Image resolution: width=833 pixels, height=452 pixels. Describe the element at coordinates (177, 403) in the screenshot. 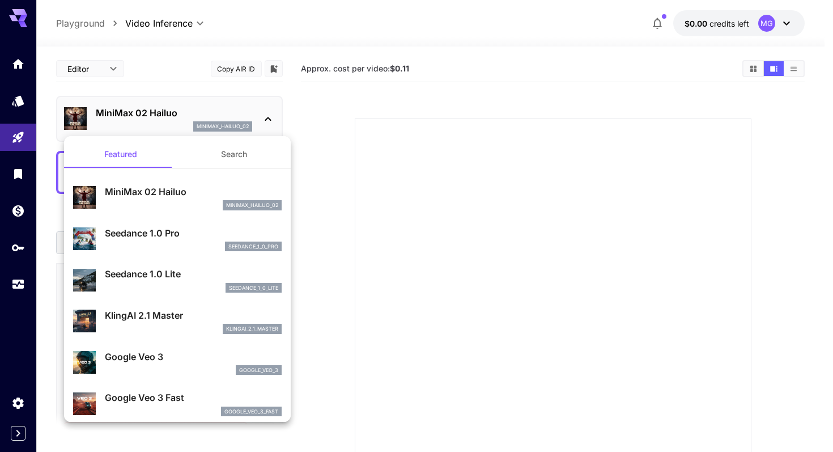

I see `div: Google Veo 3 Fastgoogle_veo_3_fast` at that location.